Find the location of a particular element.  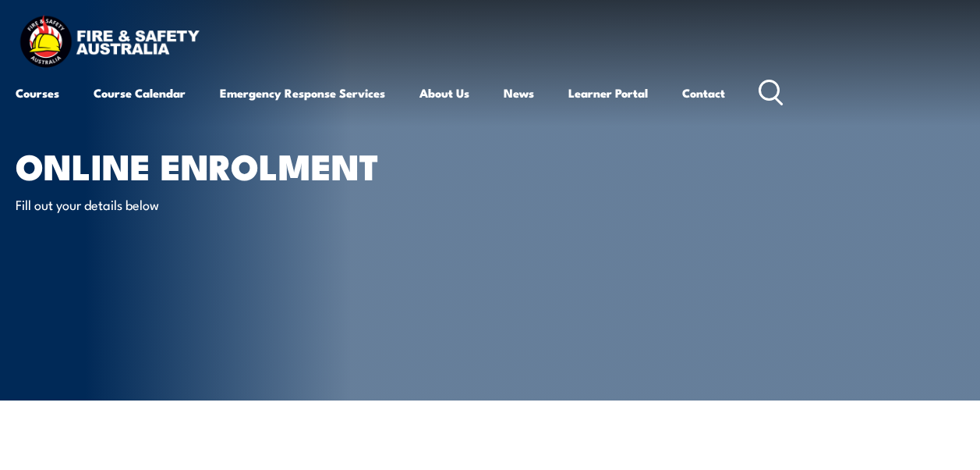

a: About Us is located at coordinates (445, 93).